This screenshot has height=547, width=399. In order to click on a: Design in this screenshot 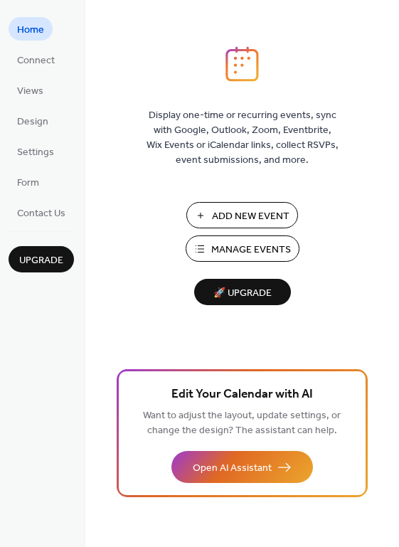, I will do `click(33, 120)`.